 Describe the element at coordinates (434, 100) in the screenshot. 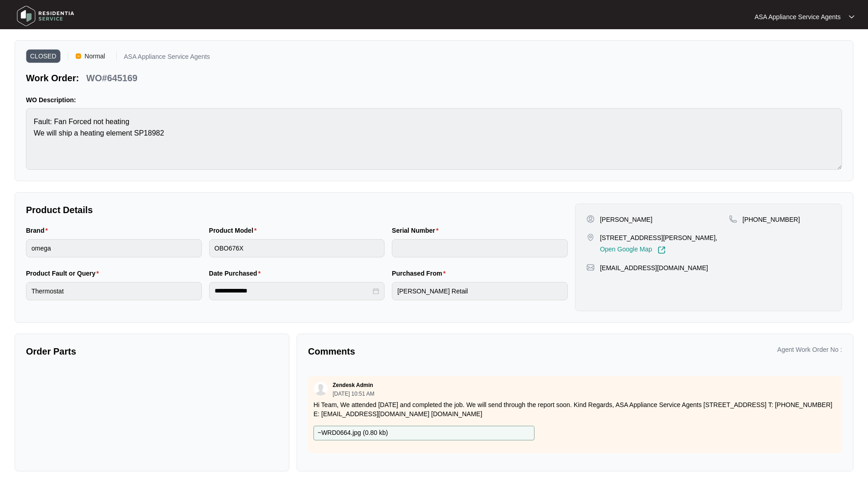

I see `p: WO Description:` at that location.